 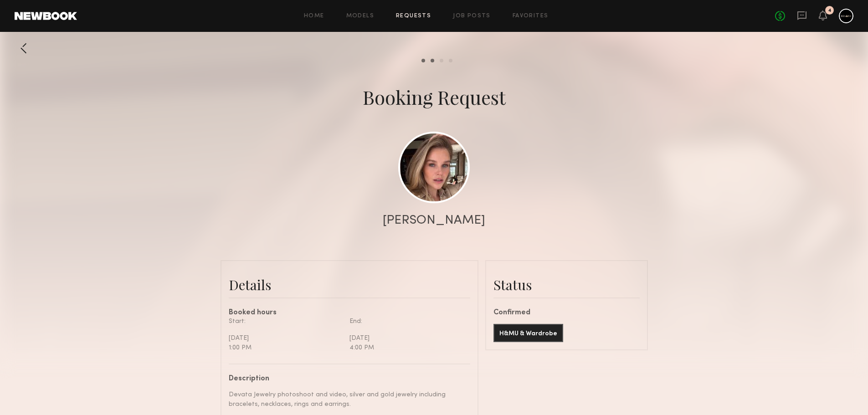 What do you see at coordinates (346, 400) in the screenshot?
I see `div: Devata Jewelry photoshoot and video, silver and gold jewelry including bracelets, necklaces, ring...` at bounding box center [346, 400].